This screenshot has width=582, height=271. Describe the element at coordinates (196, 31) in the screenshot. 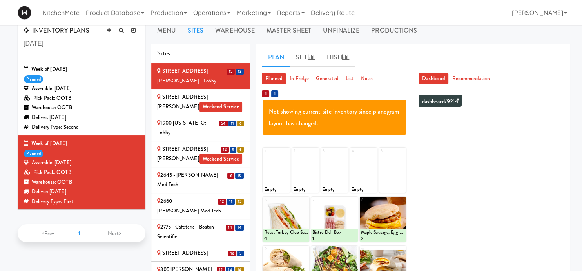

I see `a: Sites` at that location.